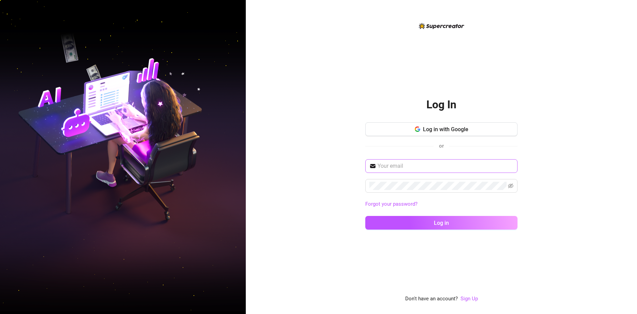 This screenshot has height=314, width=637. I want to click on span: eye-invisible, so click(510, 186).